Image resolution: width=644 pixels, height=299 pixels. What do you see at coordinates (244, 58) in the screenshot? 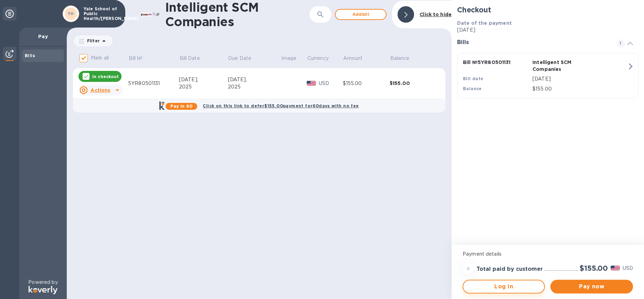
I see `span: Due Date` at bounding box center [244, 58].